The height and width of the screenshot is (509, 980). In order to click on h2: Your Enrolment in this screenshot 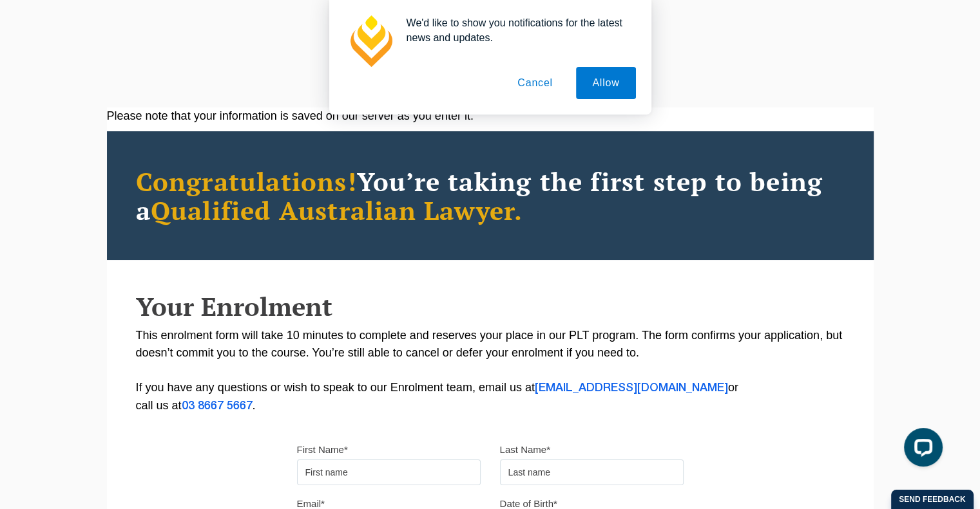, I will do `click(490, 307)`.